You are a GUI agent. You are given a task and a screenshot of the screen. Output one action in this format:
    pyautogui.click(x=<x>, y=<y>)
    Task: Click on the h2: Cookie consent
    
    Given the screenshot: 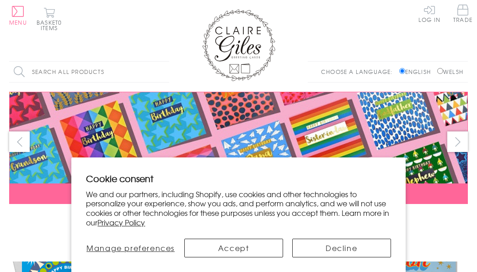 What is the action you would take?
    pyautogui.click(x=238, y=179)
    